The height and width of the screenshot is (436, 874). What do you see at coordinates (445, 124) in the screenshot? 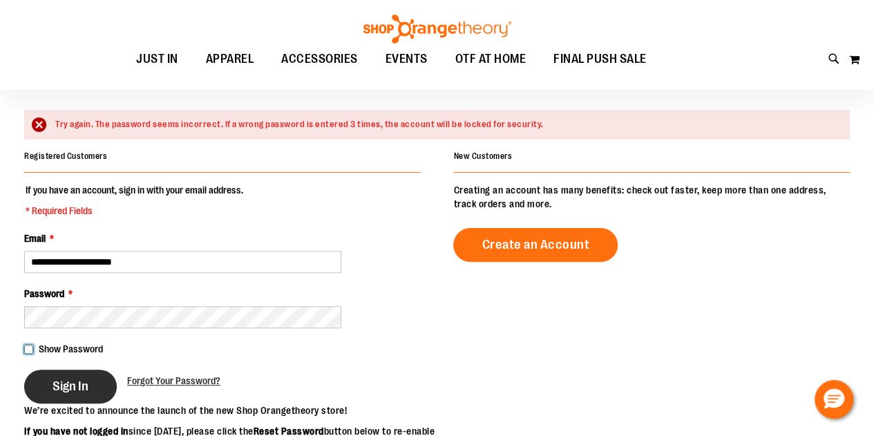
I see `div: Try again. The password seems incorrect. If a wrong password is entered 3 times, the account will...` at bounding box center [445, 124].